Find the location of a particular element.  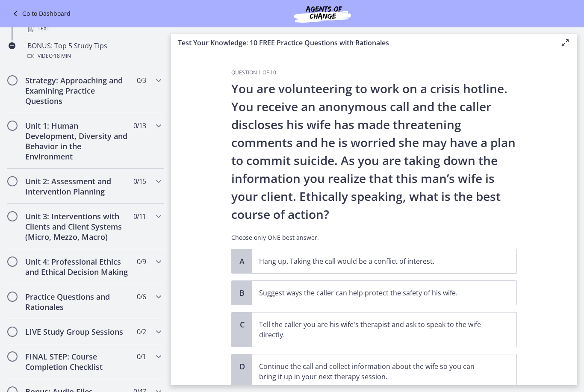

span: C is located at coordinates (242, 325).